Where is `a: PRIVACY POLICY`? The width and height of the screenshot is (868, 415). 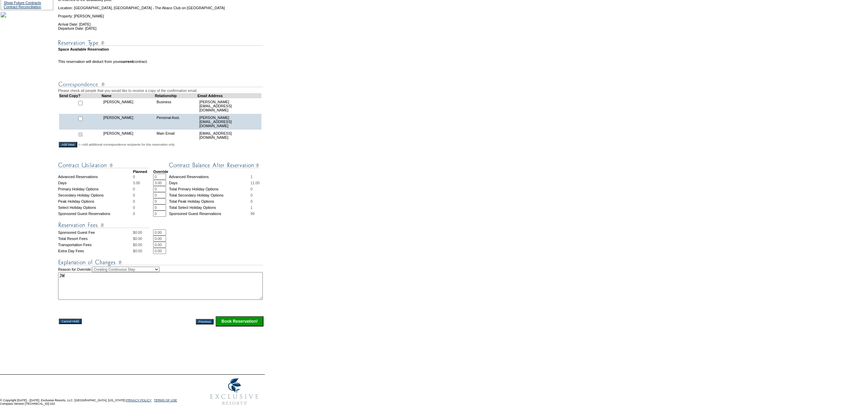 a: PRIVACY POLICY is located at coordinates (139, 400).